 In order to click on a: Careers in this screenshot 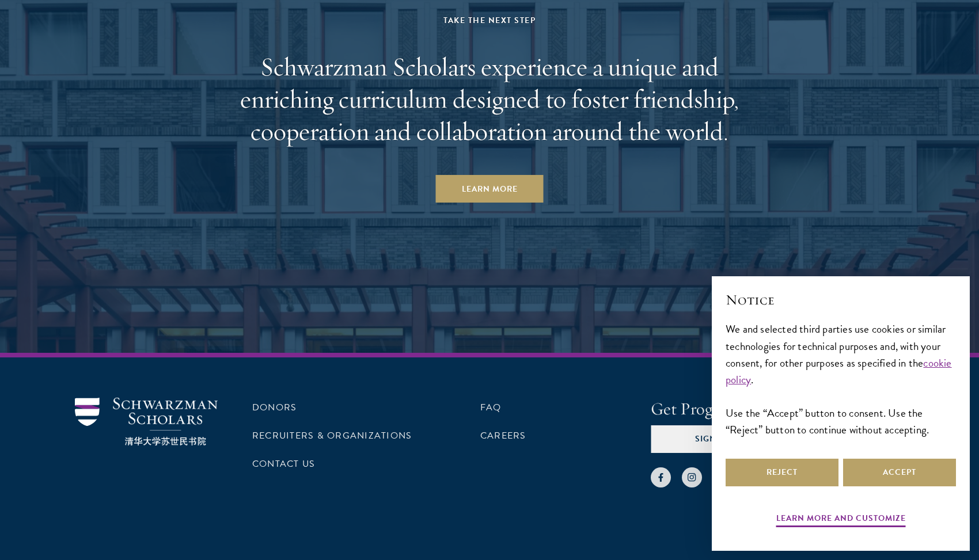, I will do `click(503, 436)`.